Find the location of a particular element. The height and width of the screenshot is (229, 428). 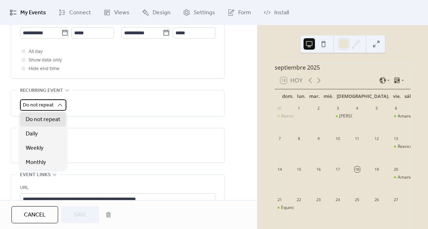

div: 15 is located at coordinates (299, 169).